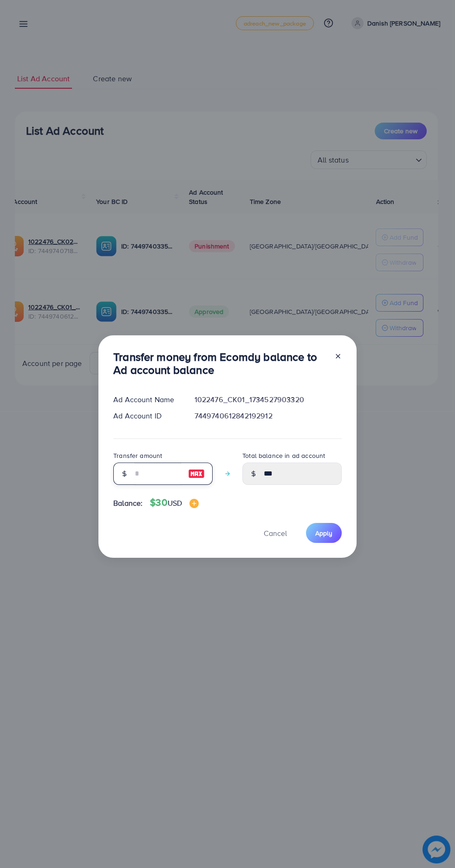  What do you see at coordinates (146, 415) in the screenshot?
I see `div: Ad Account ID` at bounding box center [146, 415].